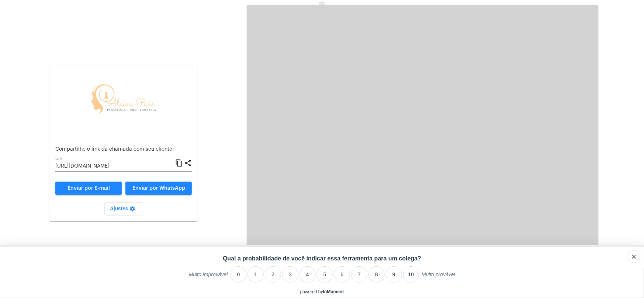 This screenshot has width=644, height=298. What do you see at coordinates (123, 209) in the screenshot?
I see `span: Ajustes` at bounding box center [123, 209].